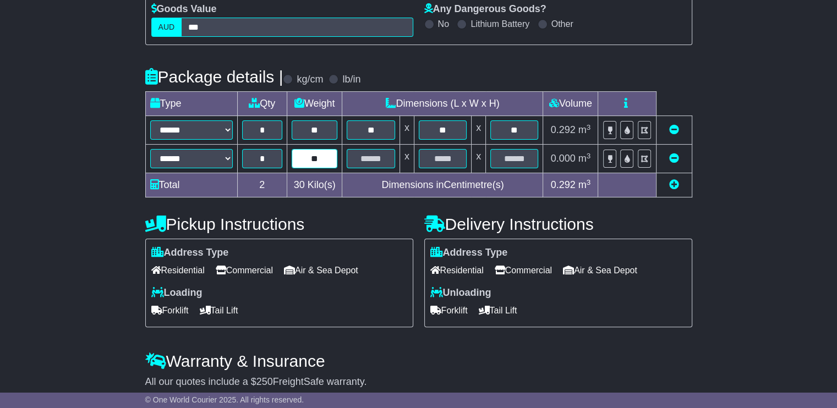 Image resolution: width=837 pixels, height=408 pixels. What do you see at coordinates (485, 9) in the screenshot?
I see `label: Any Dangerous Goods?` at bounding box center [485, 9].